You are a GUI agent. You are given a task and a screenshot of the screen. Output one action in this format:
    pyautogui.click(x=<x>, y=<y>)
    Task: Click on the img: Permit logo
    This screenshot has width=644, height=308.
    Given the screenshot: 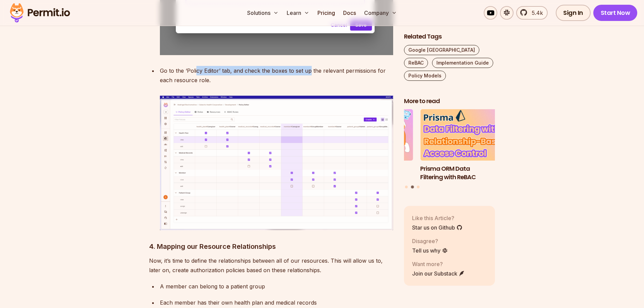 What is the action you would take?
    pyautogui.click(x=40, y=13)
    